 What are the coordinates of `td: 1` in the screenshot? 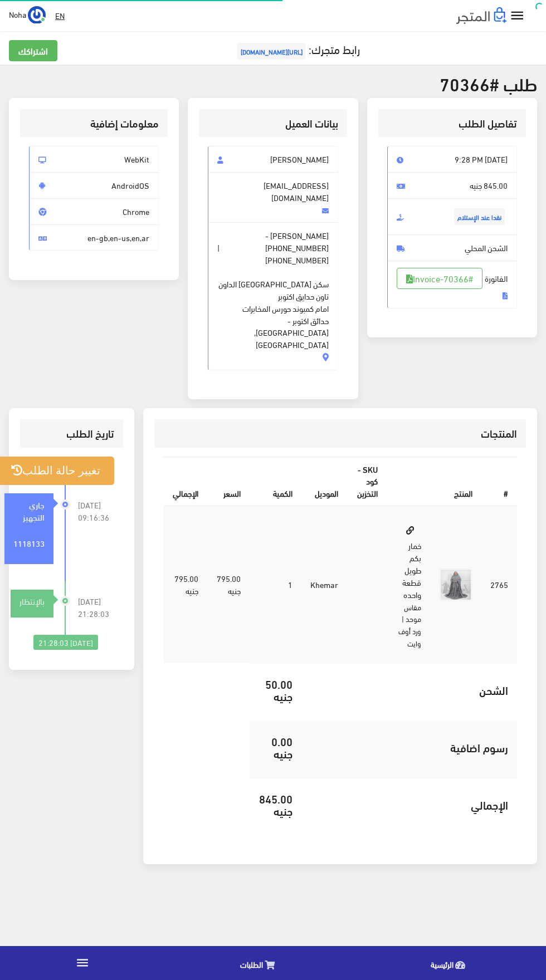 It's located at (275, 584).